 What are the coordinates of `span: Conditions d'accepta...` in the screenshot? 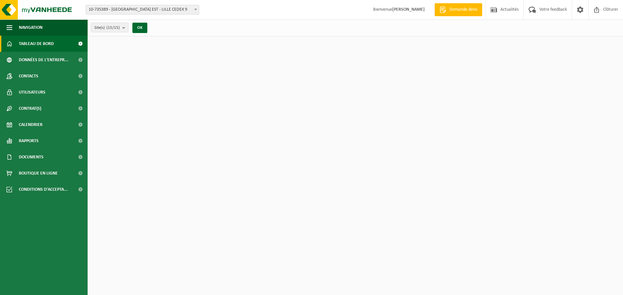 It's located at (43, 190).